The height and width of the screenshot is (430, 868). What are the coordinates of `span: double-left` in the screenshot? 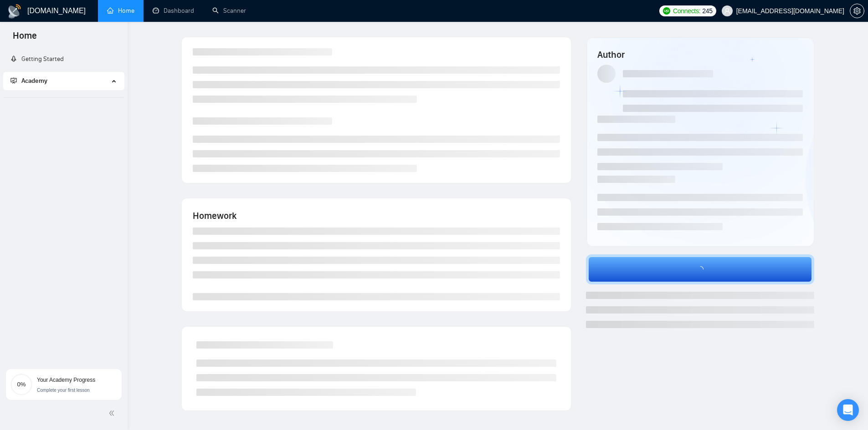 It's located at (113, 413).